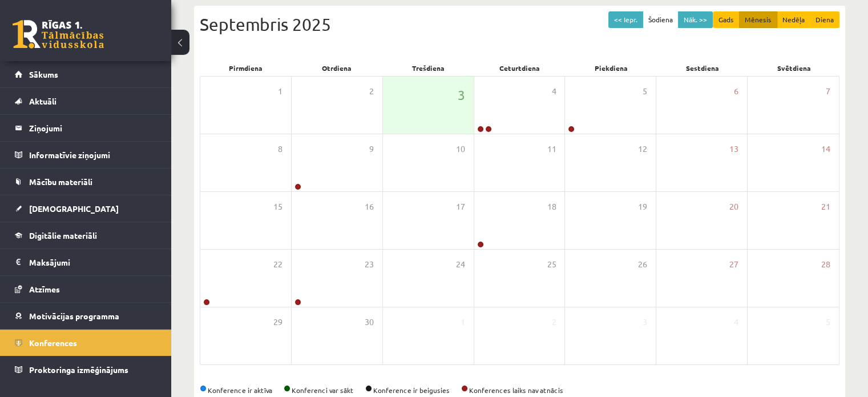 The width and height of the screenshot is (868, 397). What do you see at coordinates (726, 19) in the screenshot?
I see `button: Gads` at bounding box center [726, 19].